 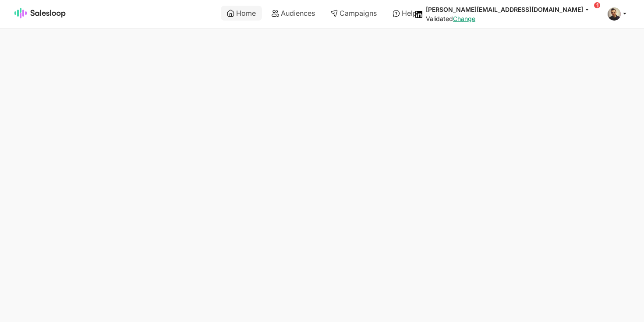 I want to click on a: Audiences, so click(x=293, y=13).